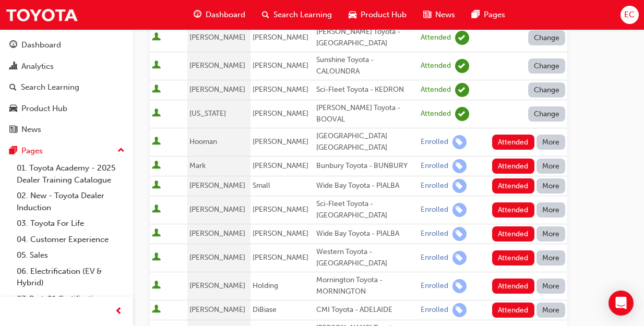  What do you see at coordinates (203, 141) in the screenshot?
I see `span: Hooman` at bounding box center [203, 141].